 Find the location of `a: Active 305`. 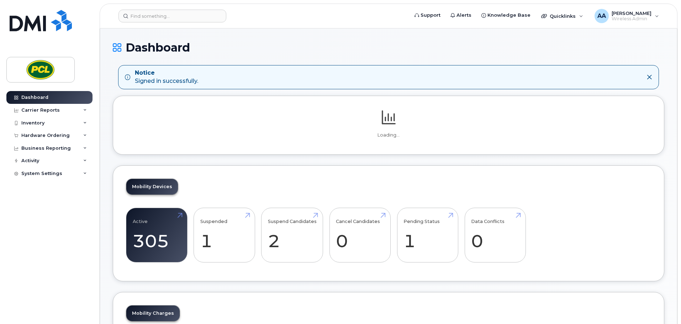

a: Active 305 is located at coordinates (157, 235).